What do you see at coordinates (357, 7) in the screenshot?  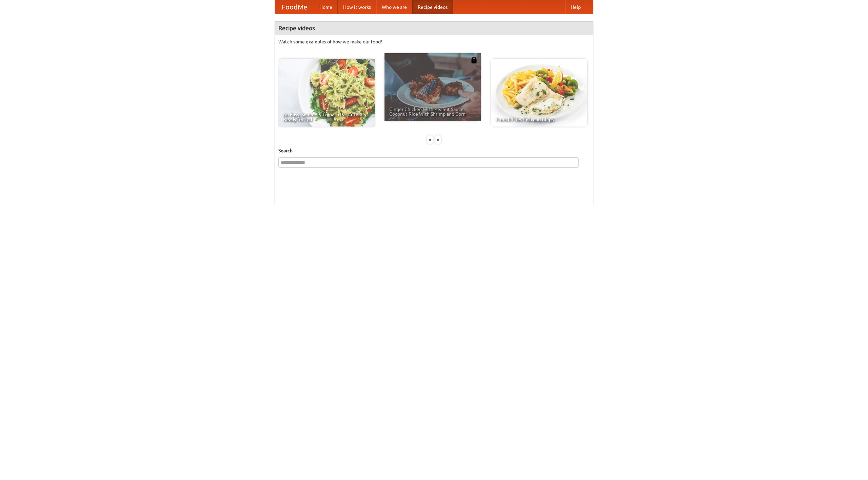 I see `a: How it works` at bounding box center [357, 7].